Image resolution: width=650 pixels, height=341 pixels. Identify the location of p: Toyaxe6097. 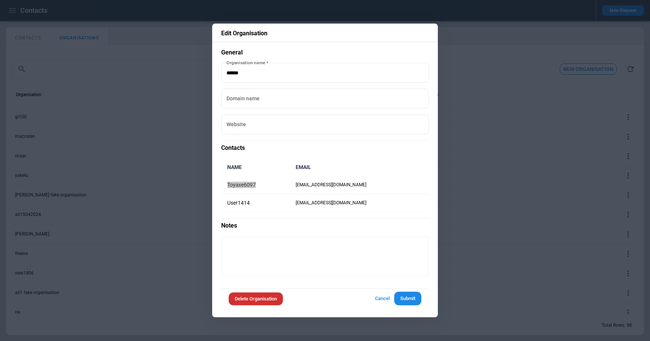
(255, 185).